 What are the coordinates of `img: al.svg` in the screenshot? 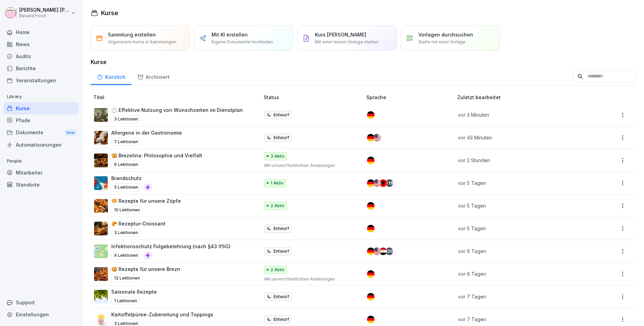 It's located at (383, 183).